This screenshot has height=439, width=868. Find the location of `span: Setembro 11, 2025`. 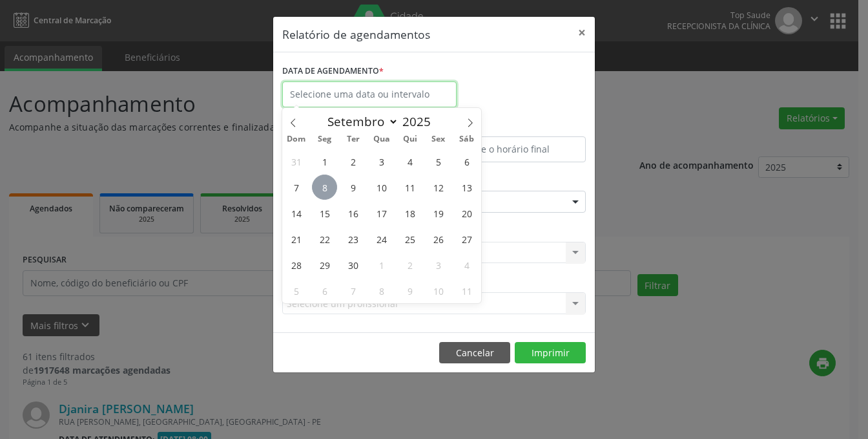

span: Setembro 11, 2025 is located at coordinates (409, 186).